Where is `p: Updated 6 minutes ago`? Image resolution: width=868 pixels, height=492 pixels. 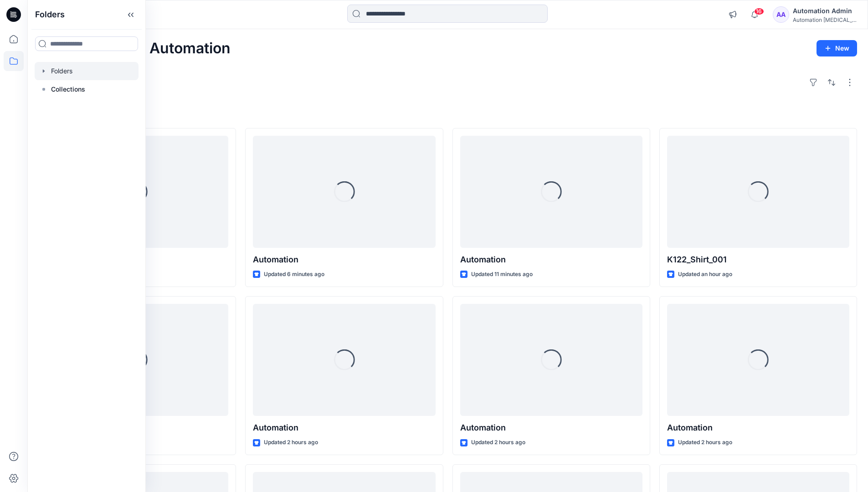
p: Updated 6 minutes ago is located at coordinates (294, 275).